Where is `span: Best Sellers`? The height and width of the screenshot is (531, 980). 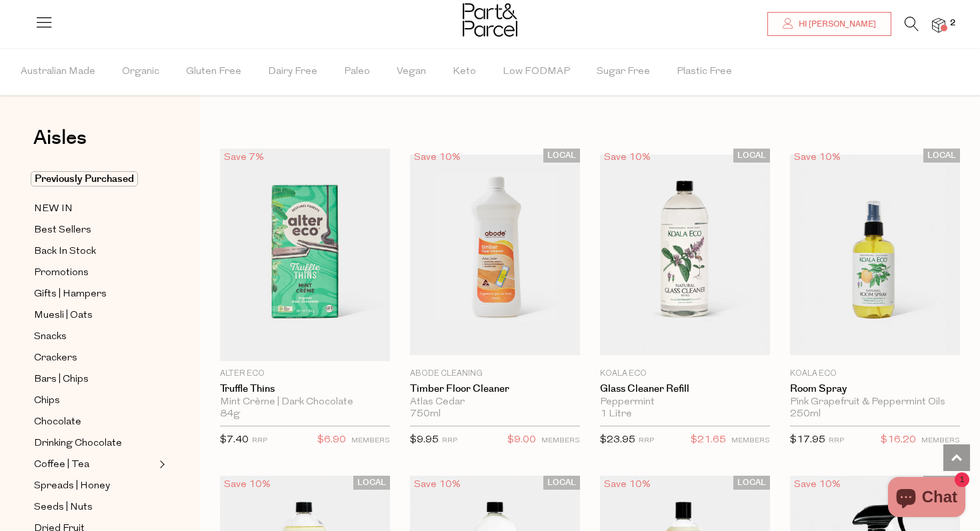 span: Best Sellers is located at coordinates (63, 231).